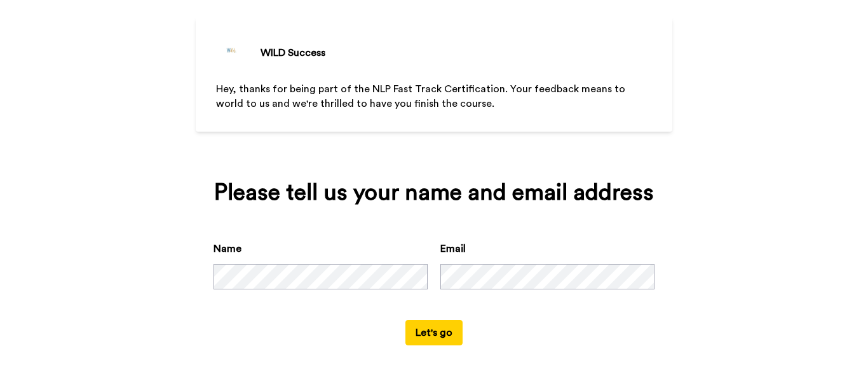 The image size is (868, 381). Describe the element at coordinates (434, 333) in the screenshot. I see `button: Let's go` at that location.